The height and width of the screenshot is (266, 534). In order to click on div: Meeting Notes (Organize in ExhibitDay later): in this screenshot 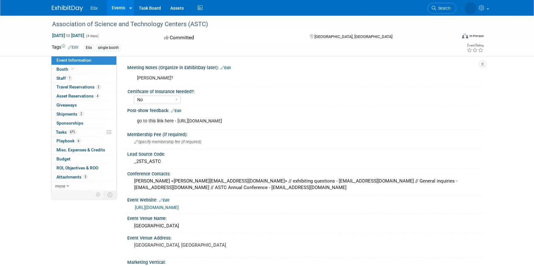, I will do `click(305, 67)`.